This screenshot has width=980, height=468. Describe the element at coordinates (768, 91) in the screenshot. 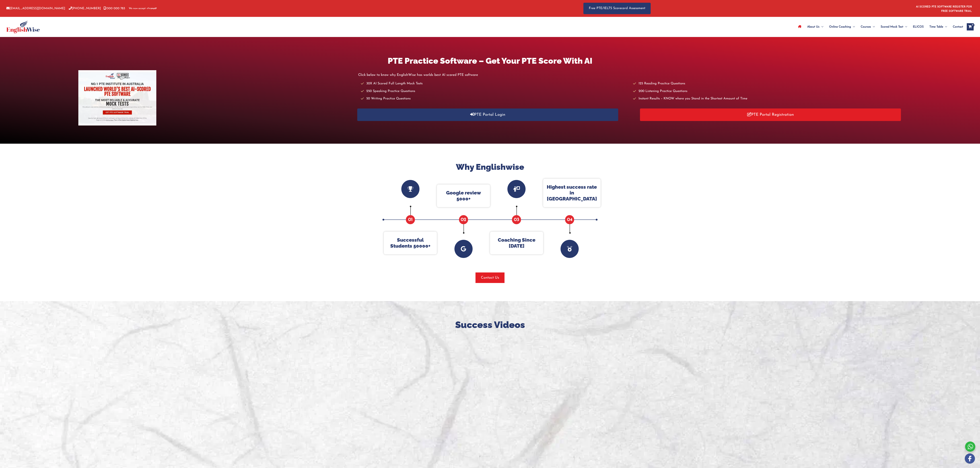

I see `li: 200 Listening Practice Questions` at that location.